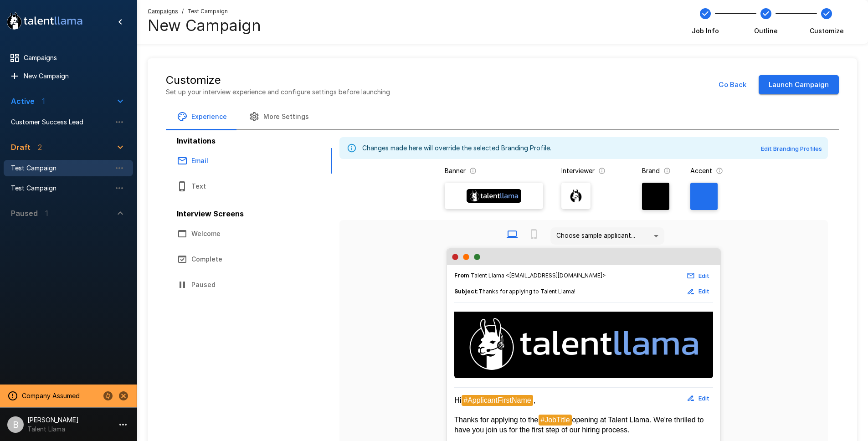 This screenshot has height=441, width=868. I want to click on button: Launch Campaign, so click(799, 84).